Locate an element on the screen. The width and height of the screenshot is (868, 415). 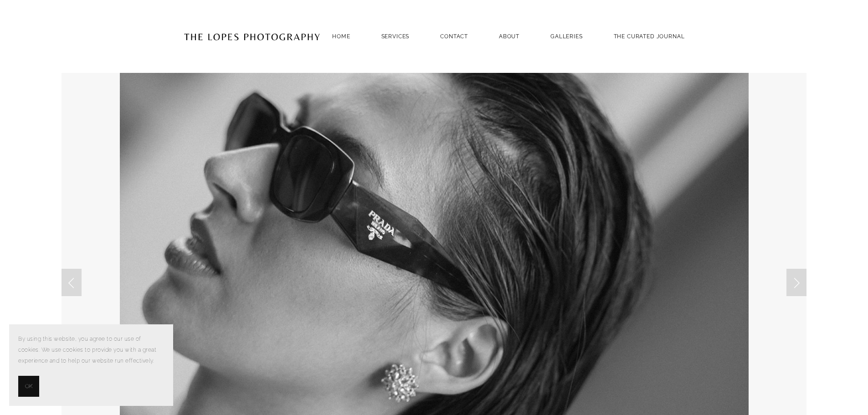
a: Next Slide is located at coordinates (797, 283).